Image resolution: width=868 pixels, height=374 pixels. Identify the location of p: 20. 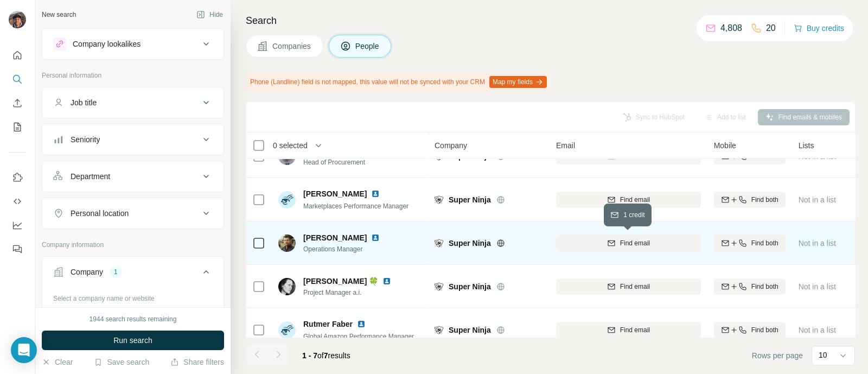
(771, 28).